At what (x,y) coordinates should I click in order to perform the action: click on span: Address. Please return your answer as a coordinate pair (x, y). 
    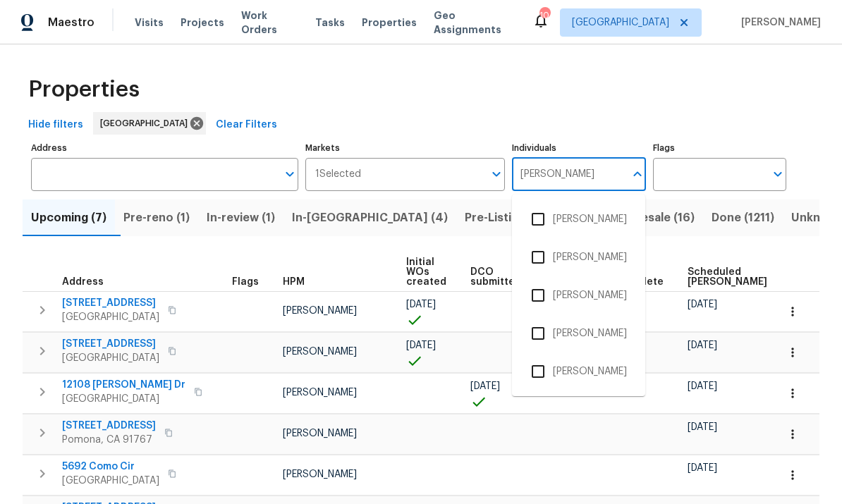
    Looking at the image, I should click on (82, 282).